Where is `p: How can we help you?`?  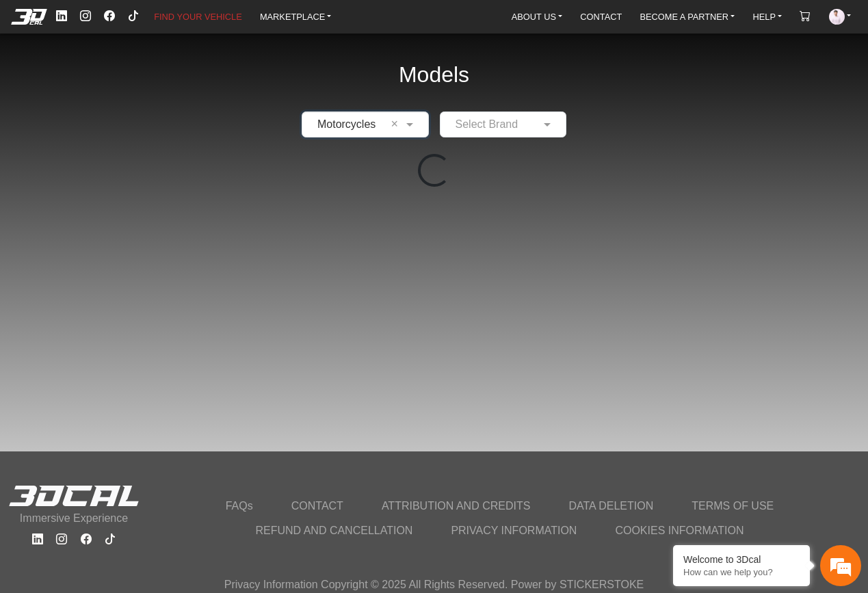 p: How can we help you? is located at coordinates (741, 572).